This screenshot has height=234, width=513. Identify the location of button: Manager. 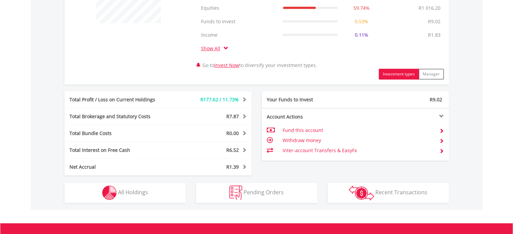
(431, 74).